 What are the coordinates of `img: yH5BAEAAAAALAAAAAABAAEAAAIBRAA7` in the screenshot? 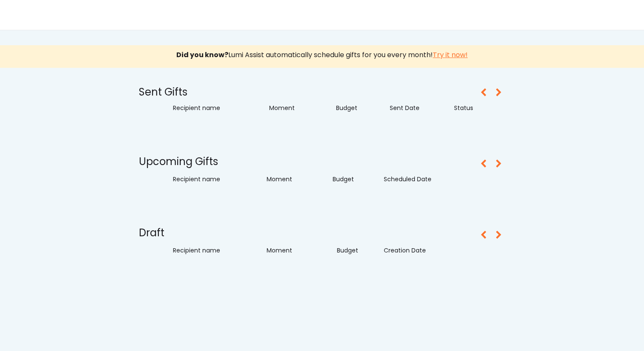 It's located at (85, 15).